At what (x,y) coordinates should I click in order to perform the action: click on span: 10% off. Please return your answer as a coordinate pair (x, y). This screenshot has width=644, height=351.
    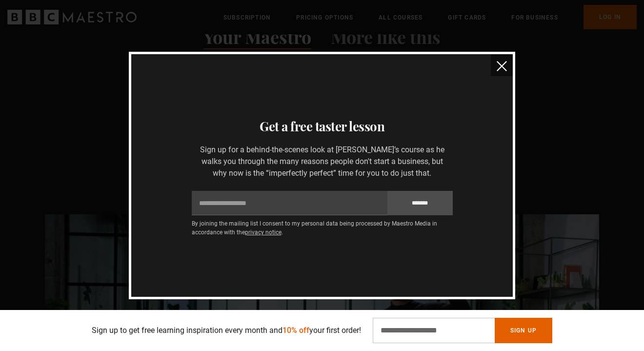
    Looking at the image, I should click on (296, 330).